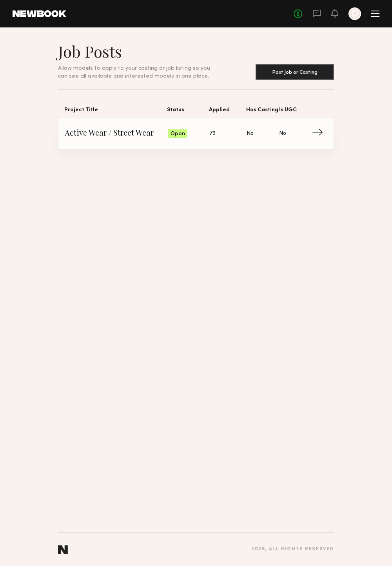 Image resolution: width=392 pixels, height=566 pixels. What do you see at coordinates (115, 111) in the screenshot?
I see `span: Project Title` at bounding box center [115, 111].